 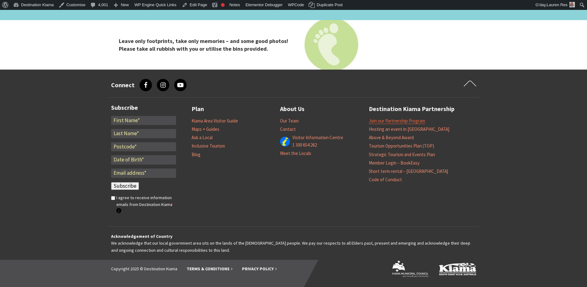 I want to click on input: Last Name*, so click(x=143, y=134).